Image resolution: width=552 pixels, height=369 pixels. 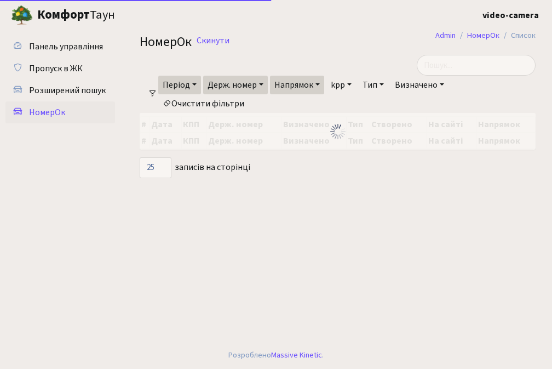 I want to click on nav: breadcrumb, so click(x=485, y=36).